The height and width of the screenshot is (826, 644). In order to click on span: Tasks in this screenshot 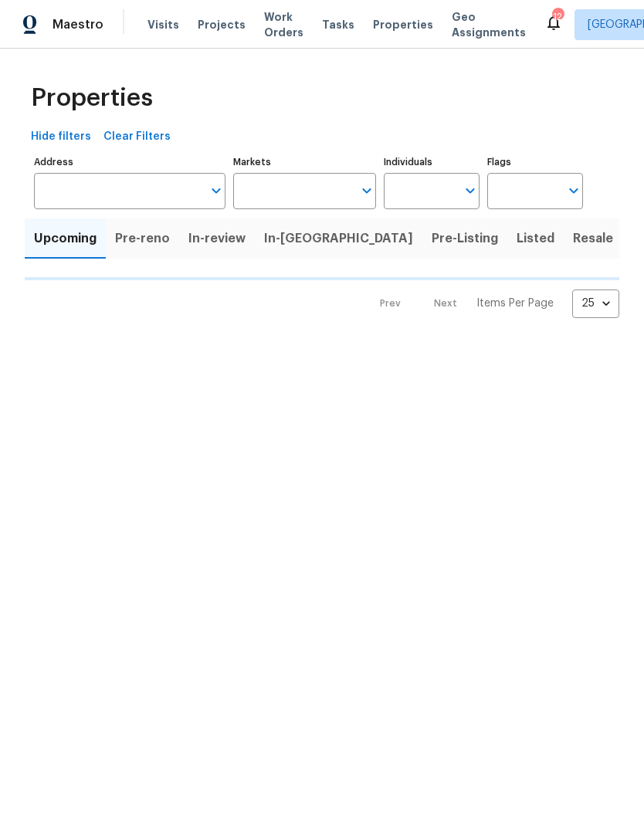, I will do `click(339, 25)`.